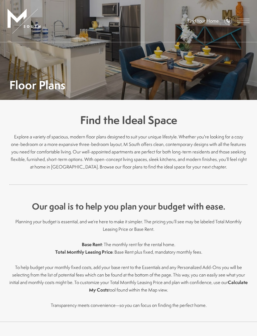 Image resolution: width=257 pixels, height=336 pixels. What do you see at coordinates (92, 244) in the screenshot?
I see `strong: Base Rent` at bounding box center [92, 244].